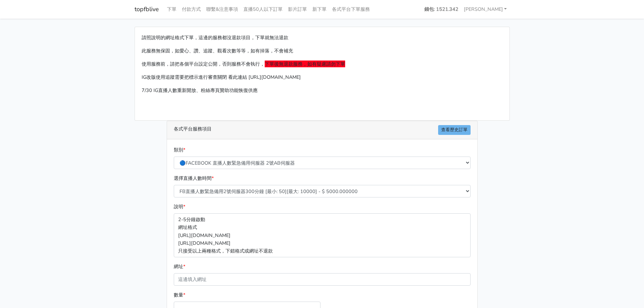 The height and width of the screenshot is (308, 644). What do you see at coordinates (172, 9) in the screenshot?
I see `a: 下單` at bounding box center [172, 9].